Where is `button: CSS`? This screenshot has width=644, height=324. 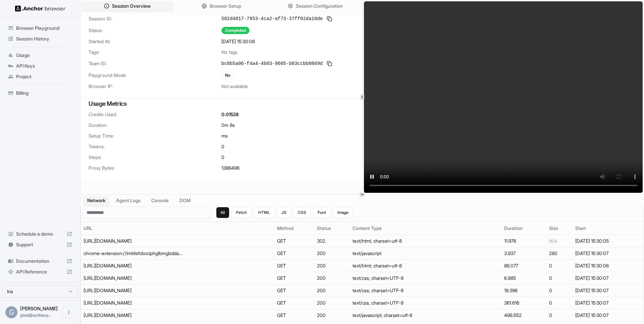 button: CSS is located at coordinates (302, 212).